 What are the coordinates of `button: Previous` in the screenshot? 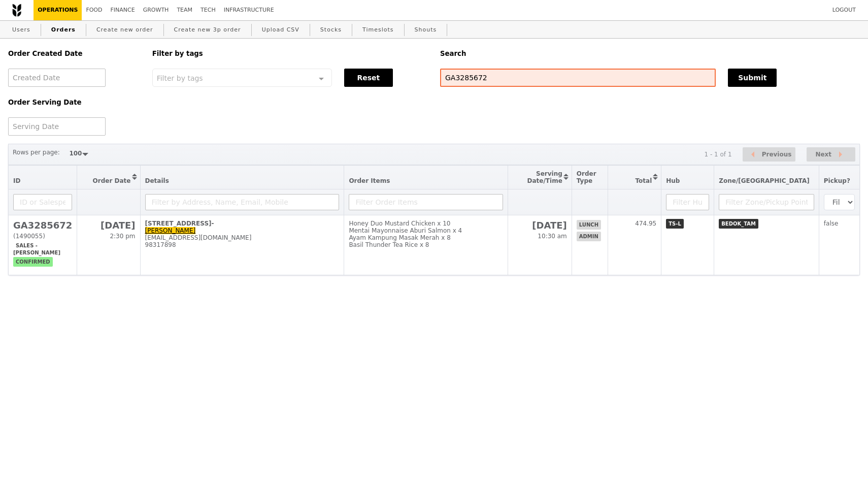 It's located at (769, 155).